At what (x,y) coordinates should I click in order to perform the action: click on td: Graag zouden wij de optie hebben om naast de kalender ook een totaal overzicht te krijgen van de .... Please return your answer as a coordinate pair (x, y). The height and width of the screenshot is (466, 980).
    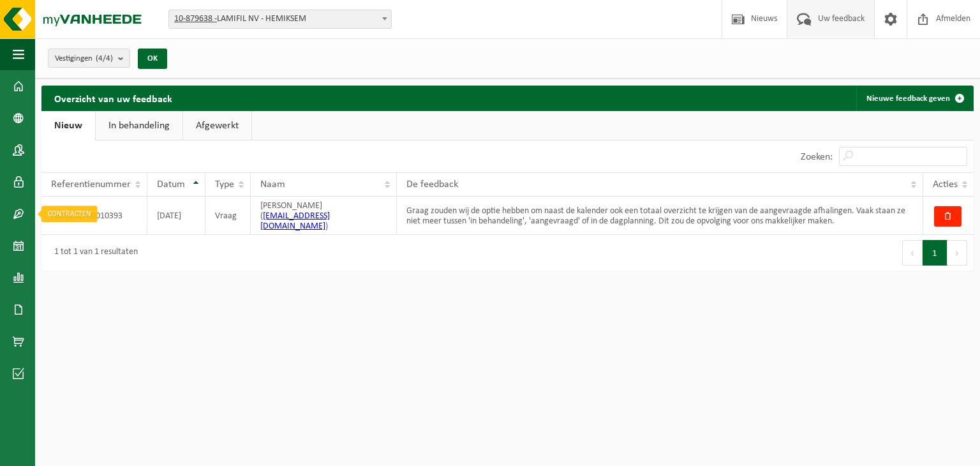
    Looking at the image, I should click on (660, 215).